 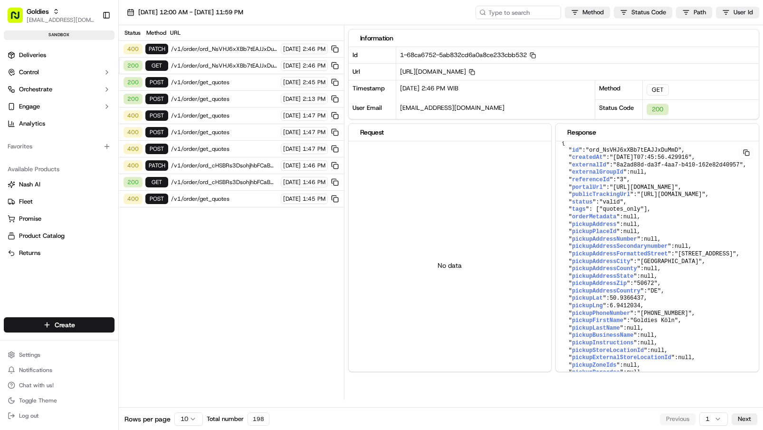 I want to click on button: Path, so click(x=694, y=12).